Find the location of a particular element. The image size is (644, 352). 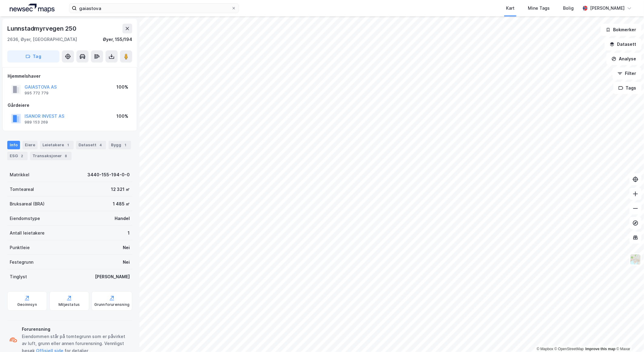

div: Handel is located at coordinates (122, 219).